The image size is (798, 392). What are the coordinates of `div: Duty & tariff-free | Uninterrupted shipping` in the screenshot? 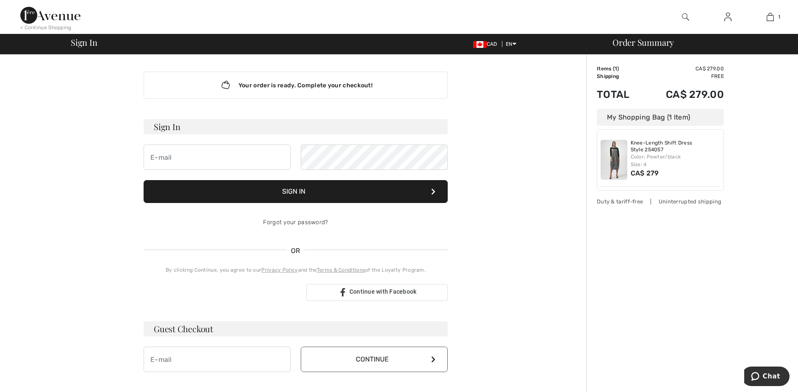 It's located at (660, 201).